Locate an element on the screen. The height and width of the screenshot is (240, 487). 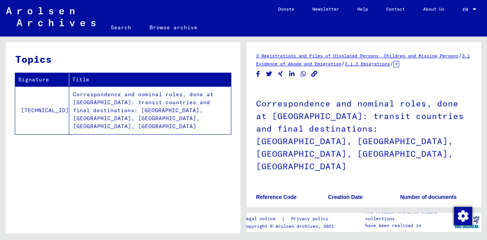
p: The Arolsen Archives online collections is located at coordinates (409, 215).